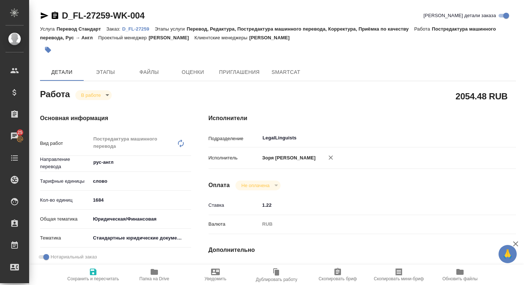 The width and height of the screenshot is (524, 285). What do you see at coordinates (106, 72) in the screenshot?
I see `span: Этапы` at bounding box center [106, 72].